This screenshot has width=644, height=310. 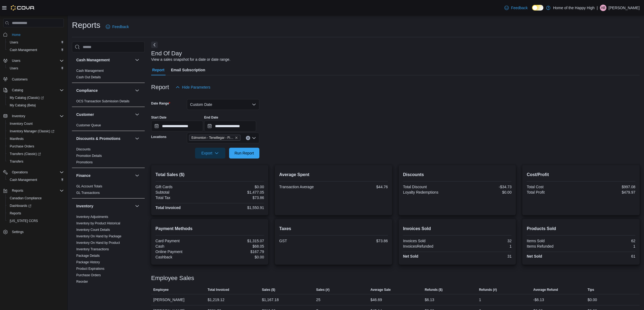 What do you see at coordinates (182, 187) in the screenshot?
I see `div: Gift Cards` at bounding box center [182, 187].